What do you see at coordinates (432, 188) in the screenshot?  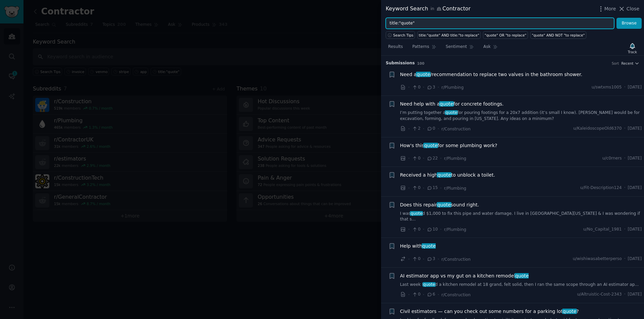 I see `span: 15` at bounding box center [432, 188].